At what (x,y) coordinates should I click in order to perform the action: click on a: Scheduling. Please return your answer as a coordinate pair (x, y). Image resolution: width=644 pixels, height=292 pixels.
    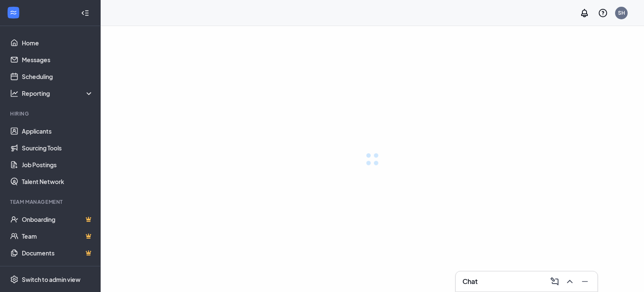
    Looking at the image, I should click on (58, 77).